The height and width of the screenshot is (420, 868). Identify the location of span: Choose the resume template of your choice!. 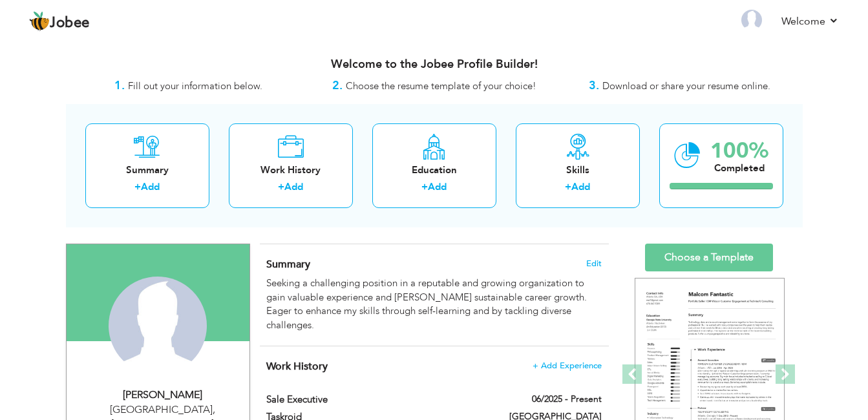
(441, 86).